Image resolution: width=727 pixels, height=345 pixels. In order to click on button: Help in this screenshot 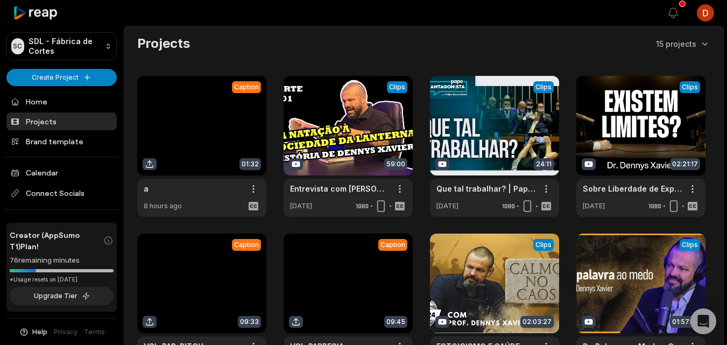, I will do `click(33, 332)`.